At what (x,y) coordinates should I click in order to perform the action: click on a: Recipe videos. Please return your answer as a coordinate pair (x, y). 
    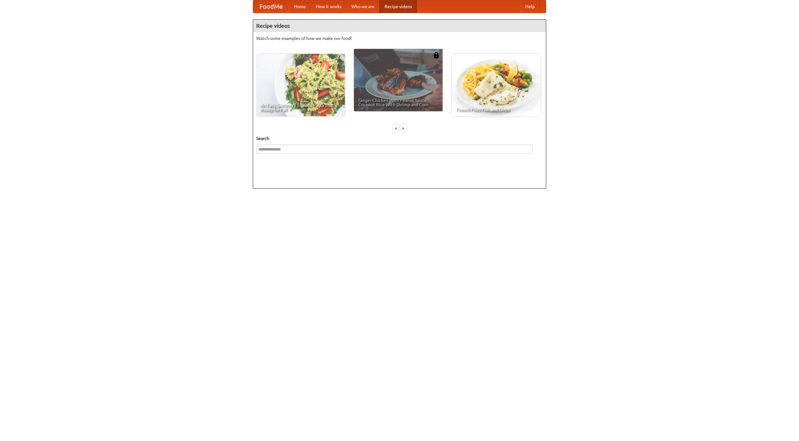
    Looking at the image, I should click on (398, 7).